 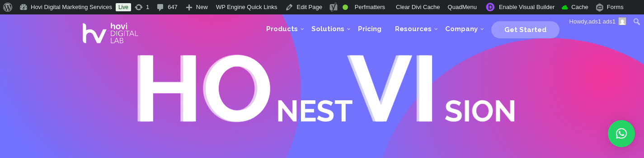 What do you see at coordinates (345, 7) in the screenshot?
I see `div: Good` at bounding box center [345, 7].